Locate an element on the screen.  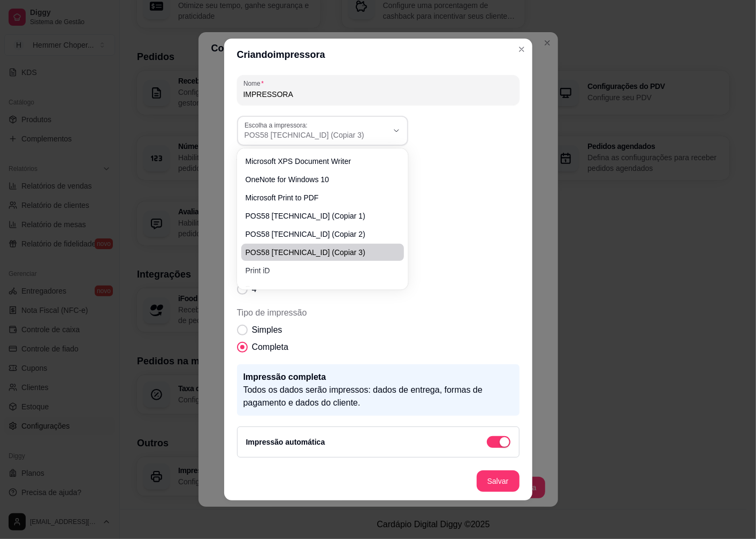
label: Nome is located at coordinates (255, 83).